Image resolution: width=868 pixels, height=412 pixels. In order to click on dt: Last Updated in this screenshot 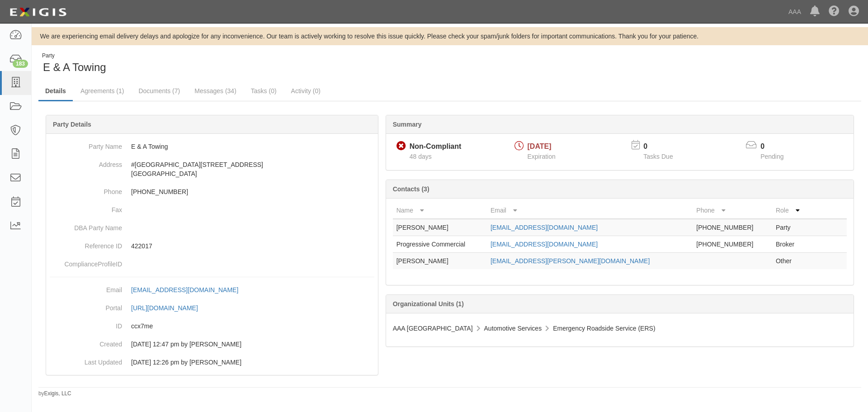, I will do `click(86, 360)`.